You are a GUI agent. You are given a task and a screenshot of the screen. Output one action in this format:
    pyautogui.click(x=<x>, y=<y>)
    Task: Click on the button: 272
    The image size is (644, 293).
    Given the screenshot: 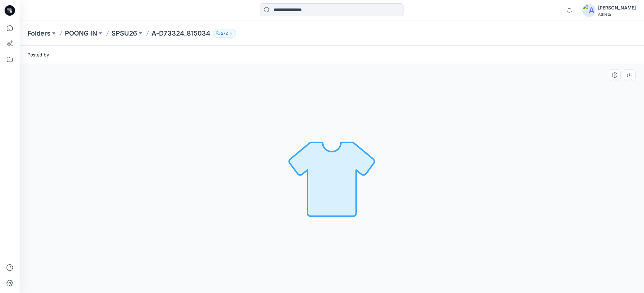 What is the action you would take?
    pyautogui.click(x=224, y=33)
    